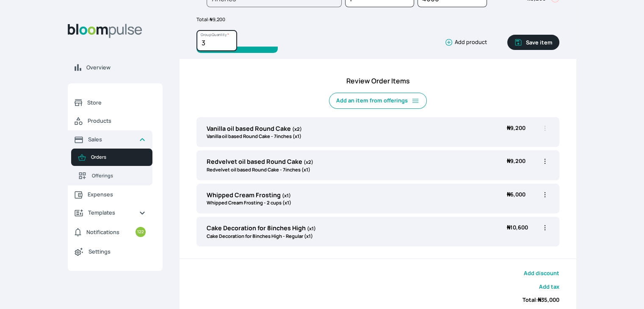 Image resolution: width=644 pixels, height=309 pixels. What do you see at coordinates (110, 140) in the screenshot?
I see `span: Sales` at bounding box center [110, 140].